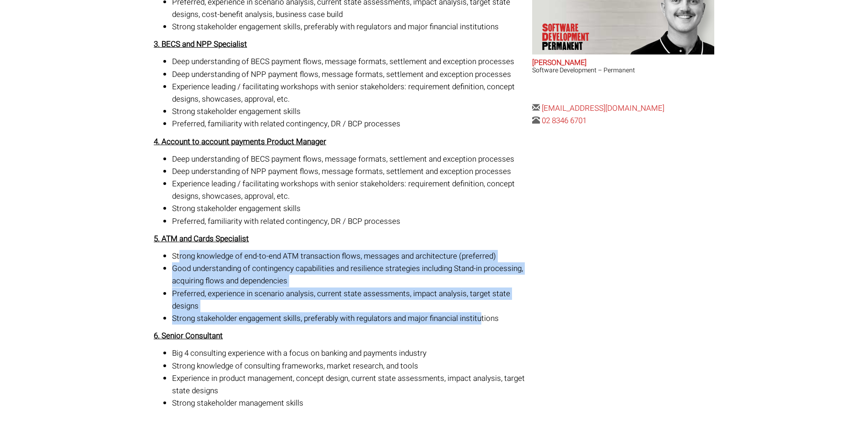 The width and height of the screenshot is (868, 423). I want to click on a: 02 8346 6701, so click(564, 121).